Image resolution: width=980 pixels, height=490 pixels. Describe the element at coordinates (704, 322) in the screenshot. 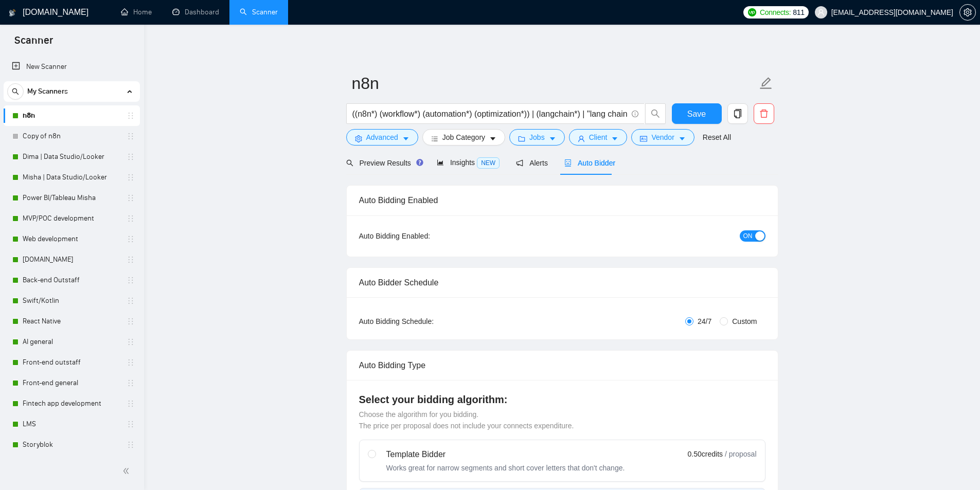

I see `span: 24/7` at that location.